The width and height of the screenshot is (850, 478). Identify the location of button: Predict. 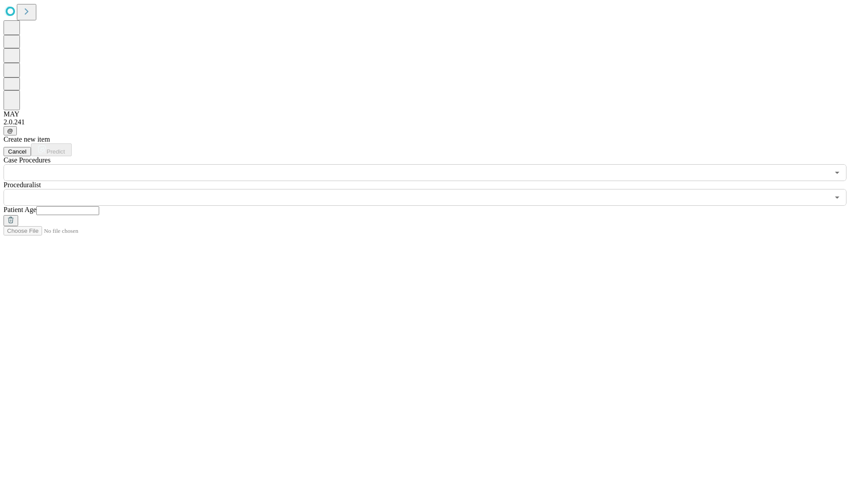
(51, 150).